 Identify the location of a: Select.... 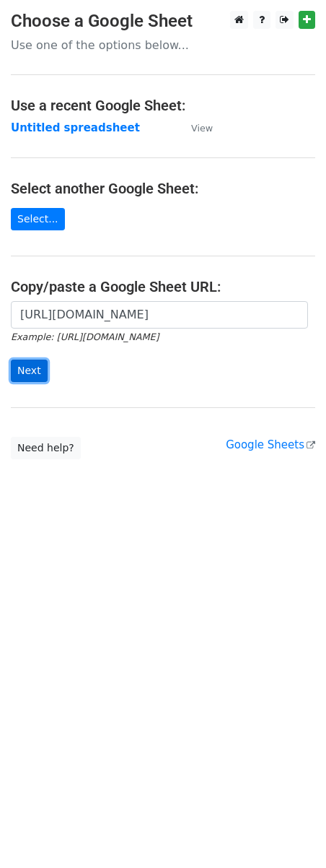
(37, 218).